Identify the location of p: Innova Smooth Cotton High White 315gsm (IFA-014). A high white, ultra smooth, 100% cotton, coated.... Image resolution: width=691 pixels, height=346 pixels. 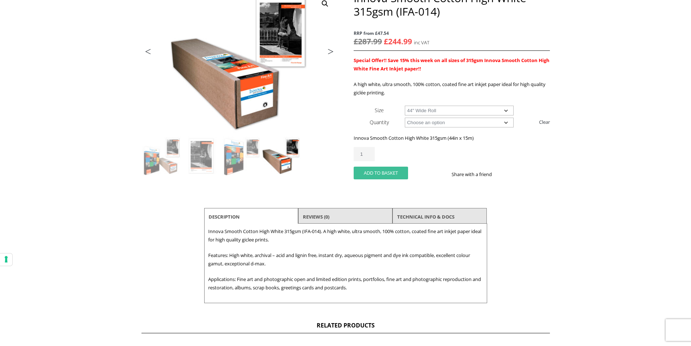
(346, 236).